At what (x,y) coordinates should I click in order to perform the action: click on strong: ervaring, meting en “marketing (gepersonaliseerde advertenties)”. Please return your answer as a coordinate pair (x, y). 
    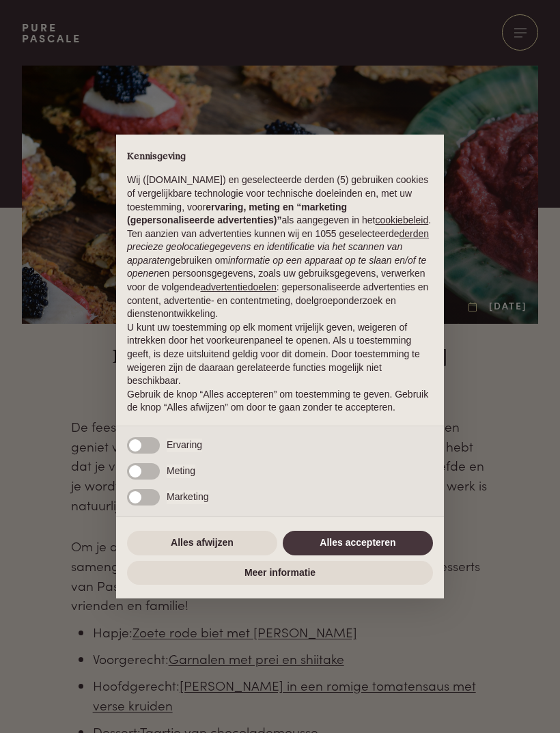
    Looking at the image, I should click on (237, 214).